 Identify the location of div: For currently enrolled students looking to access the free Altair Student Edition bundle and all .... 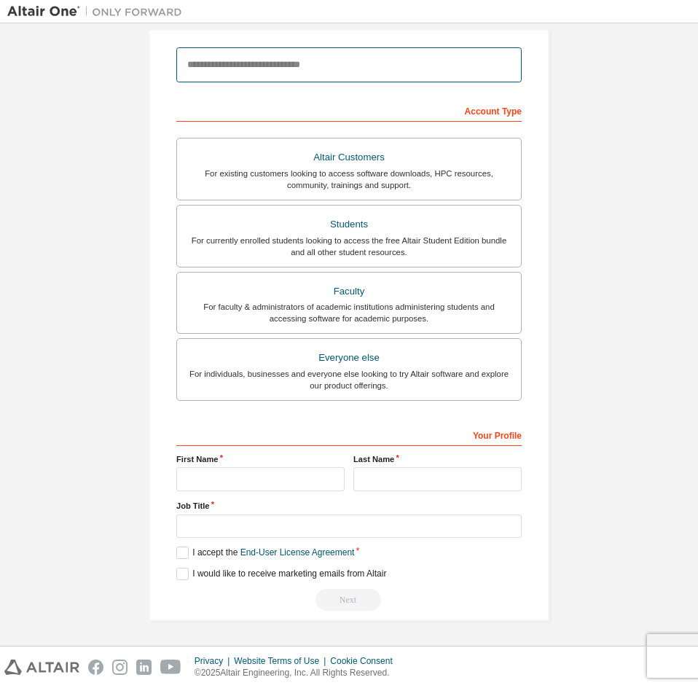
(349, 246).